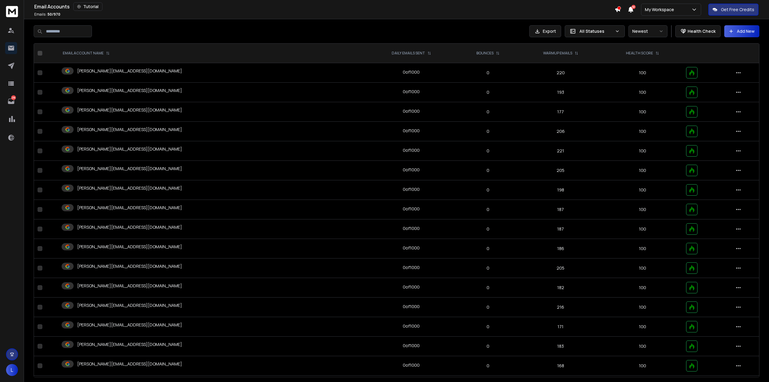 This screenshot has width=769, height=382. Describe the element at coordinates (545, 31) in the screenshot. I see `button: Export` at that location.